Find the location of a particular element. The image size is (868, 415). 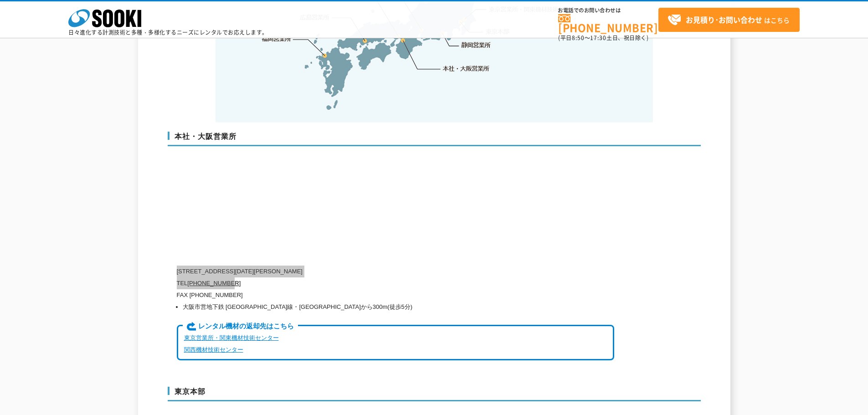

span: レンタル機材の返却先はこちら is located at coordinates (241, 326).